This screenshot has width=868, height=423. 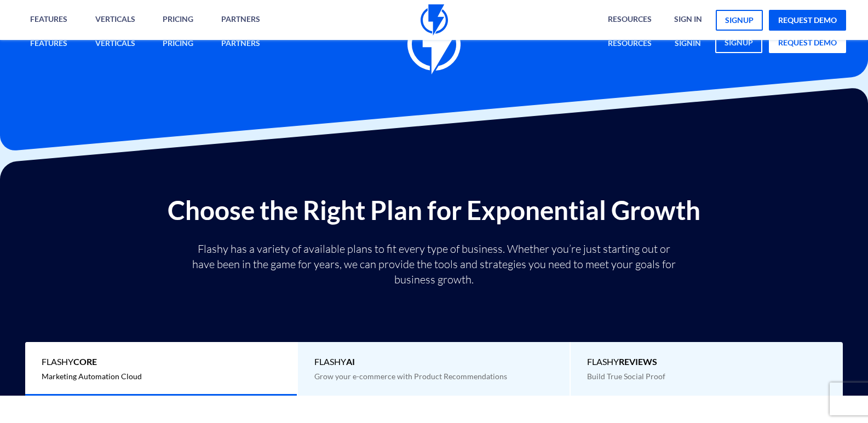 I want to click on a: Pricing, so click(x=178, y=44).